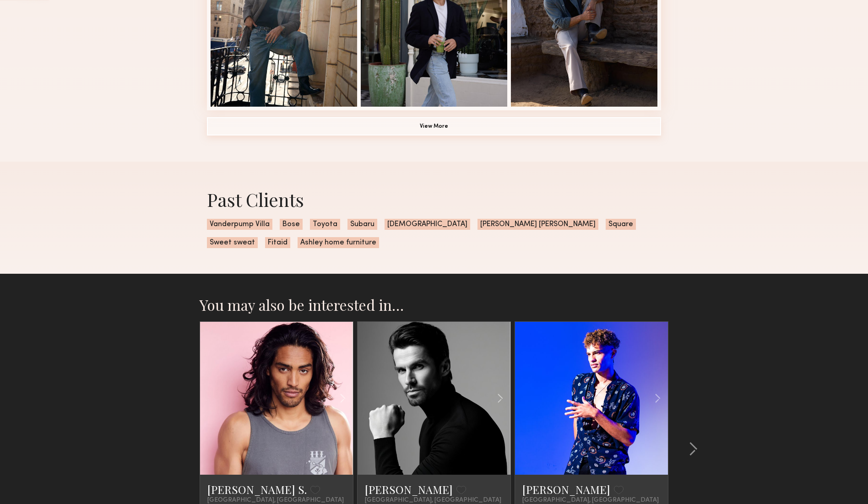  Describe the element at coordinates (291, 225) in the screenshot. I see `span: Bose` at that location.